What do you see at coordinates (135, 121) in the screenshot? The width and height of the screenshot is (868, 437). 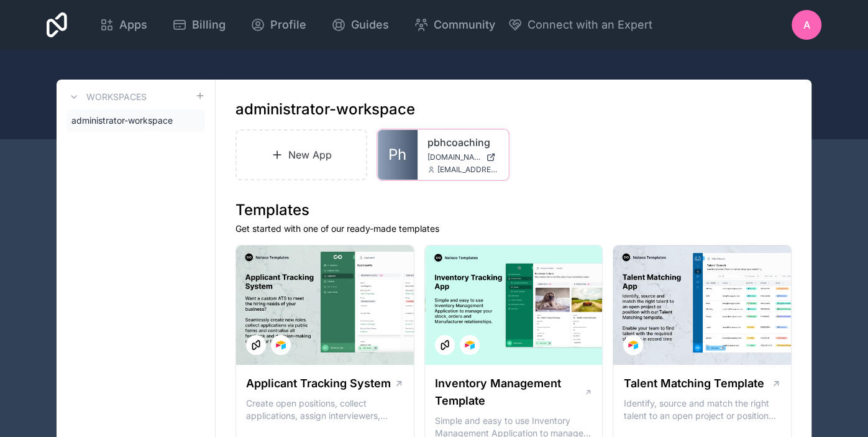 I see `a: administrator-workspace` at bounding box center [135, 121].